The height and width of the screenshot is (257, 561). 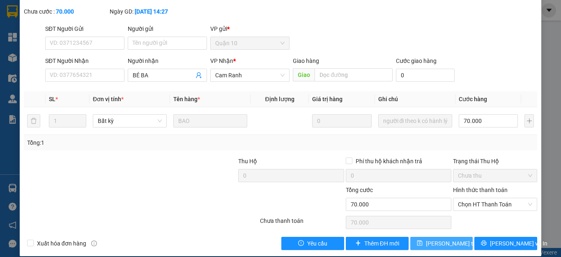 What do you see at coordinates (167, 29) in the screenshot?
I see `div: Người gửi` at bounding box center [167, 29].